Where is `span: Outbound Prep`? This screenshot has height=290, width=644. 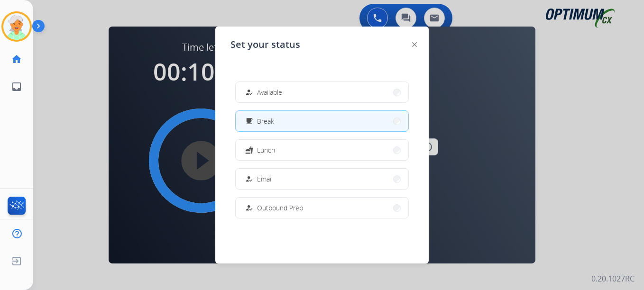
span: Outbound Prep is located at coordinates (280, 208).